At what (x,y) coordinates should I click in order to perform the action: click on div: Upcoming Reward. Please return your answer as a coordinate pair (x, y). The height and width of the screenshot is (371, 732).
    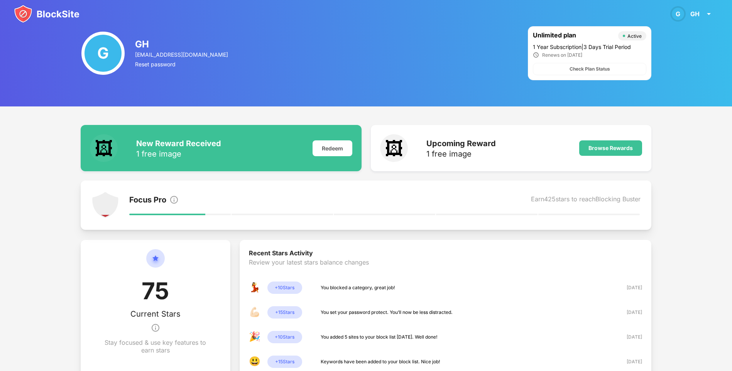
    Looking at the image, I should click on (461, 144).